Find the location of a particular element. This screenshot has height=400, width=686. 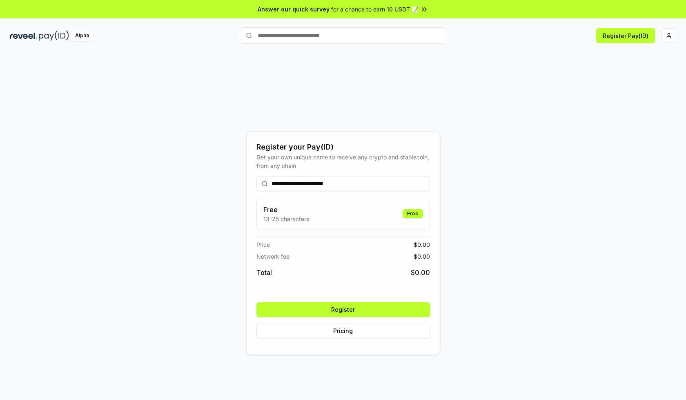

div: Free is located at coordinates (413, 213).